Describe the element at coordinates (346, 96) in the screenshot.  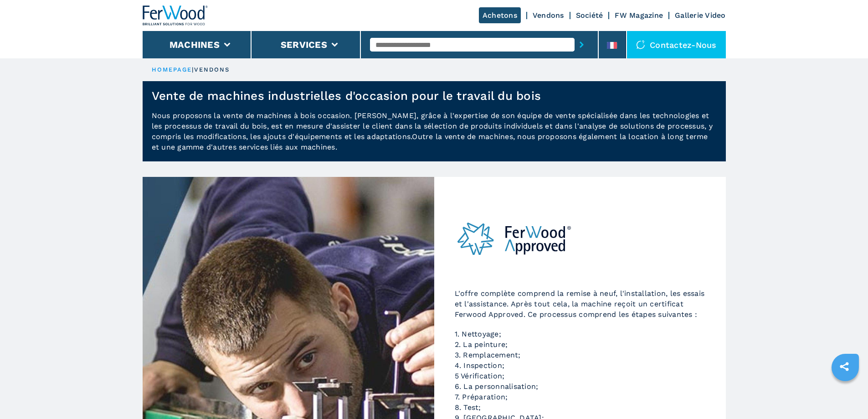
I see `h1: Vente de machines industrielles d'occasion pour le travail du bois` at that location.